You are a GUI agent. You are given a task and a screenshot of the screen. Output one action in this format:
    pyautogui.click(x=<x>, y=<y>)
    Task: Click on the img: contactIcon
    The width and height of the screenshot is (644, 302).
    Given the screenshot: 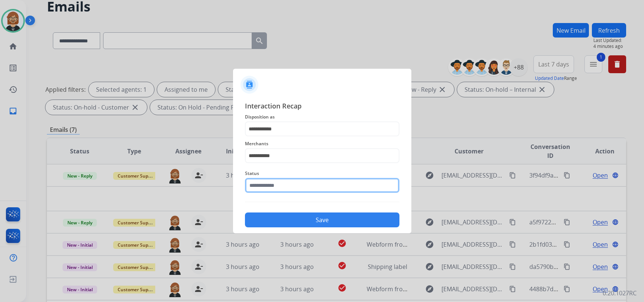 What is the action you would take?
    pyautogui.click(x=249, y=85)
    